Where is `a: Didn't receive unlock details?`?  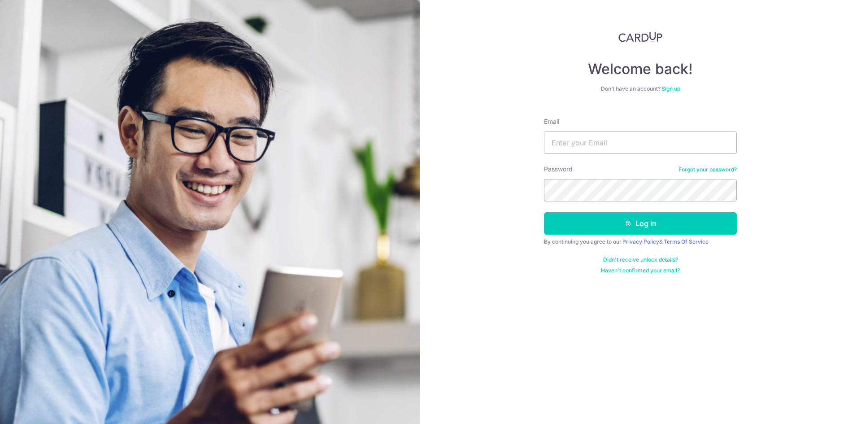 a: Didn't receive unlock details? is located at coordinates (641, 260).